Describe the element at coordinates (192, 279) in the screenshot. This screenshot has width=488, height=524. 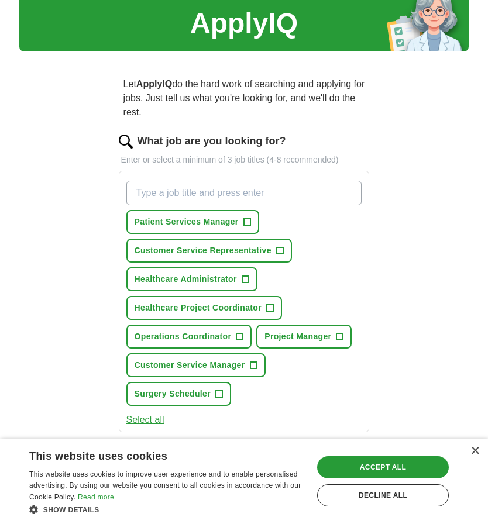
I see `button: Healthcare Administrator` at that location.